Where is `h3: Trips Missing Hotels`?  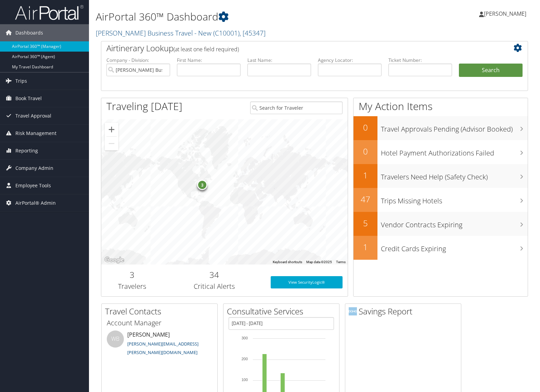 h3: Trips Missing Hotels is located at coordinates (454, 199).